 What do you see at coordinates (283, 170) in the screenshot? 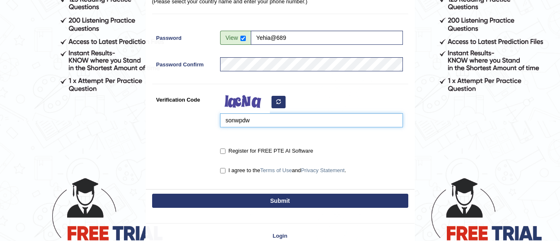
I see `label: I agree to the and .` at bounding box center [283, 170].